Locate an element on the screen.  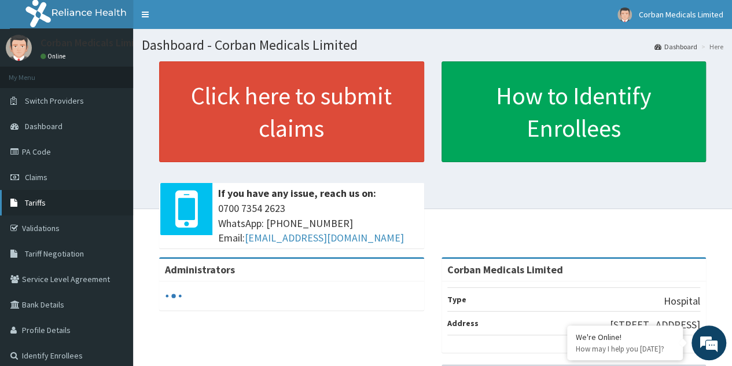
h1: Dashboard - Corban Medicals Limited is located at coordinates (432, 45).